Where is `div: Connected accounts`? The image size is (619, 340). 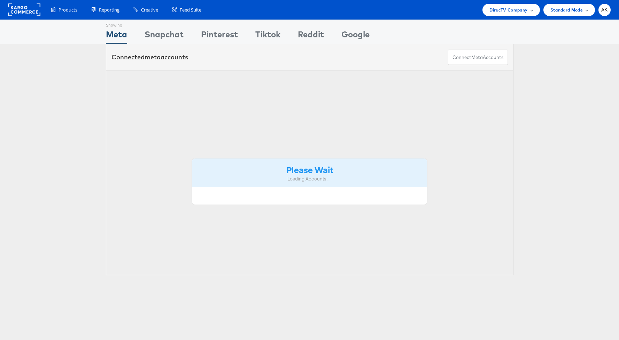
div: Connected accounts is located at coordinates (150, 57).